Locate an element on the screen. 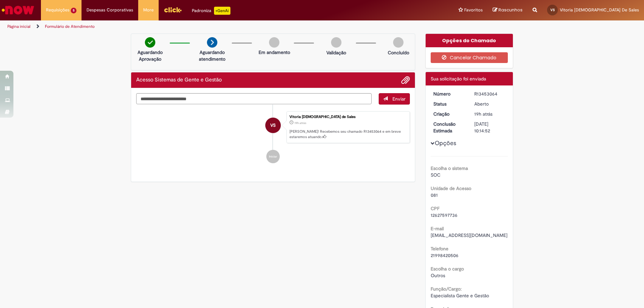  p: Em andamento is located at coordinates (274, 52).